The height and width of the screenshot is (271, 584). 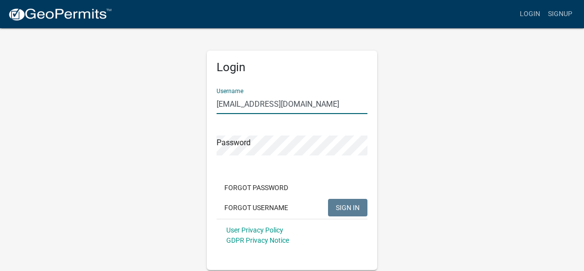 What do you see at coordinates (530, 14) in the screenshot?
I see `a: Login` at bounding box center [530, 14].